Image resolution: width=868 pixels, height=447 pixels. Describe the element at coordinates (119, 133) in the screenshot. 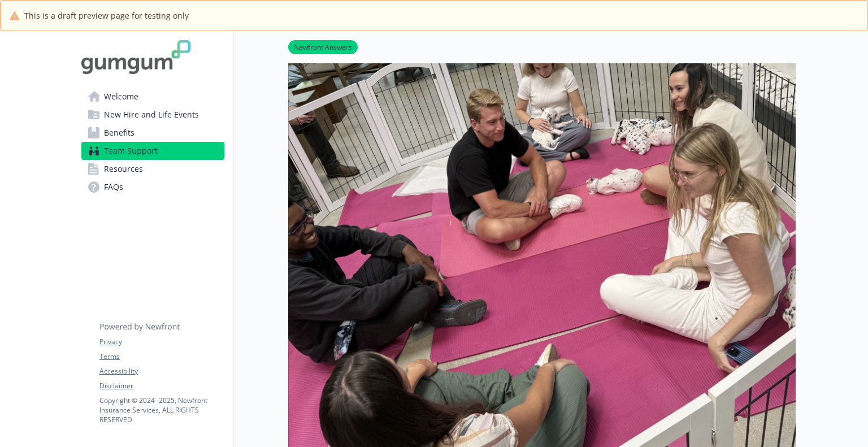

I see `span: Benefits` at that location.